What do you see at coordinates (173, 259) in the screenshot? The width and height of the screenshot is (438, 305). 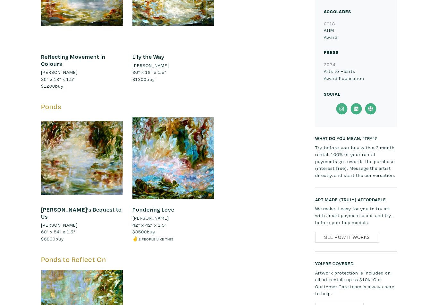 I see `h5: Ponds to Reflect On` at bounding box center [173, 259].